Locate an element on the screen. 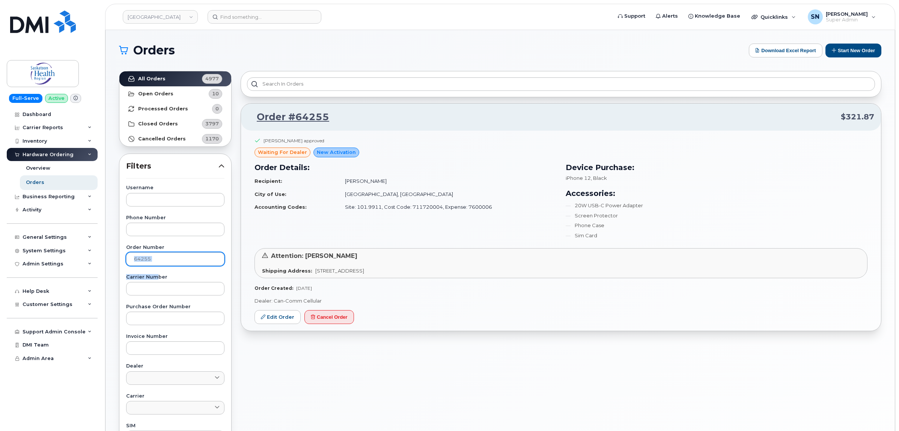  span: Filters is located at coordinates (172, 166).